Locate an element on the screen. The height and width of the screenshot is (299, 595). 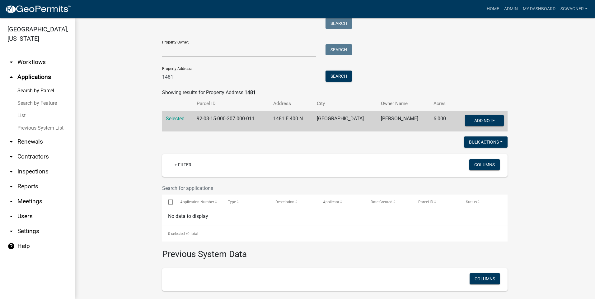
span: Application Number is located at coordinates (197, 202).